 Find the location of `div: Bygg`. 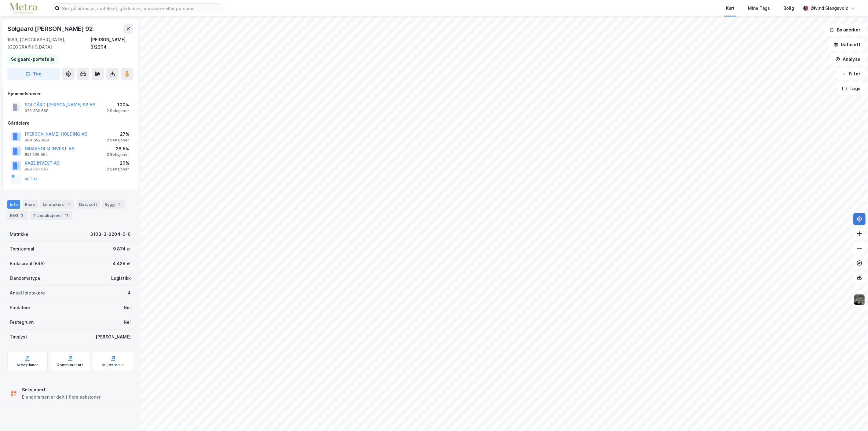

div: Bygg is located at coordinates (113, 205).